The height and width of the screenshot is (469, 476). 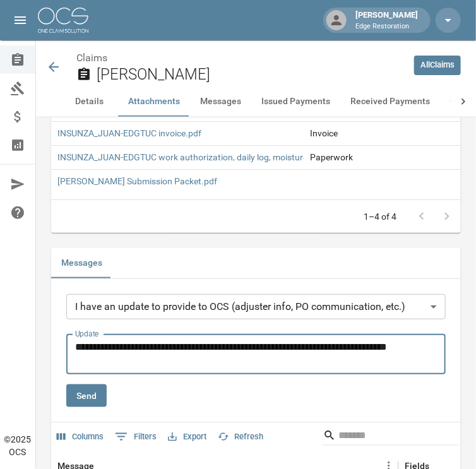 I want to click on button: Show filters, so click(x=135, y=437).